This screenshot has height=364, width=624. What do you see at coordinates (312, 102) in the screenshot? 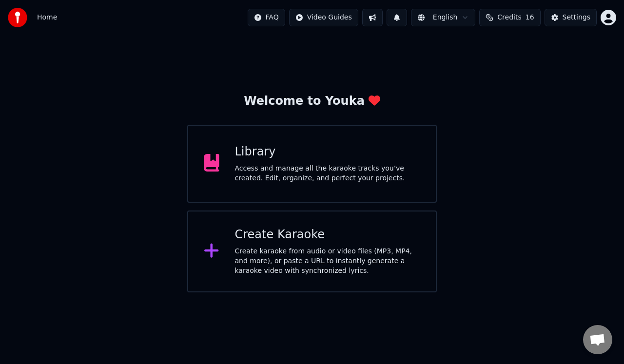
I see `div: Welcome to Youka` at bounding box center [312, 102].